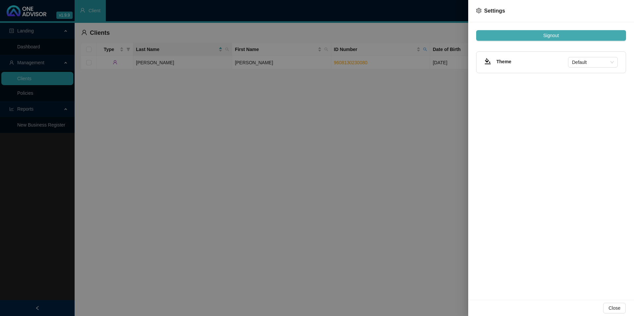  I want to click on span: Close, so click(614, 308).